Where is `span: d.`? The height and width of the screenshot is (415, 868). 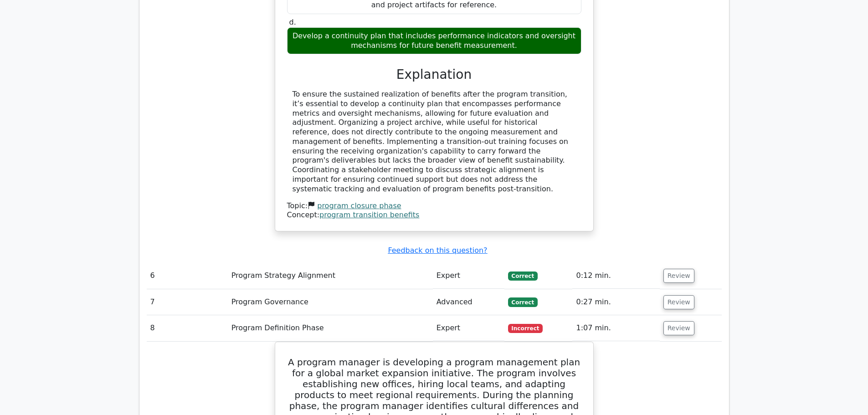 span: d. is located at coordinates (292, 22).